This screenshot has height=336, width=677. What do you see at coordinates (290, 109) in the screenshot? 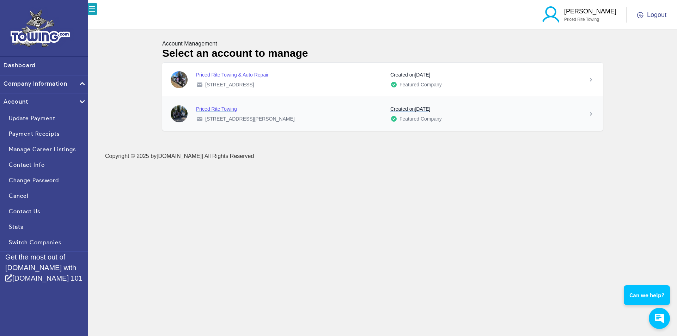
I see `div: Priced Rite Towing` at bounding box center [290, 109].